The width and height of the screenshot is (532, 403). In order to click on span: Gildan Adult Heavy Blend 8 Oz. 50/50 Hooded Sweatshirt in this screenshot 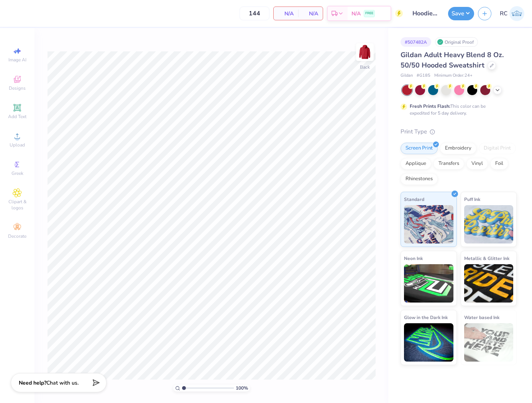, I will do `click(452, 60)`.